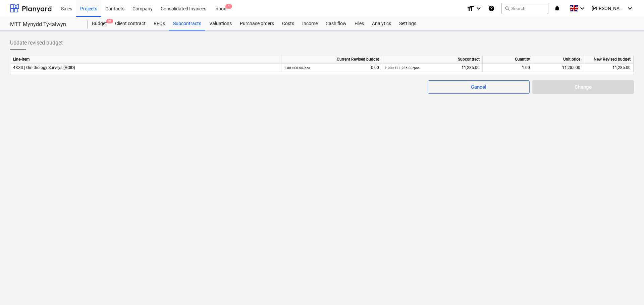 Image resolution: width=644 pixels, height=305 pixels. Describe the element at coordinates (402, 68) in the screenshot. I see `small: 1.00 × £11,285.00 / pcs` at that location.